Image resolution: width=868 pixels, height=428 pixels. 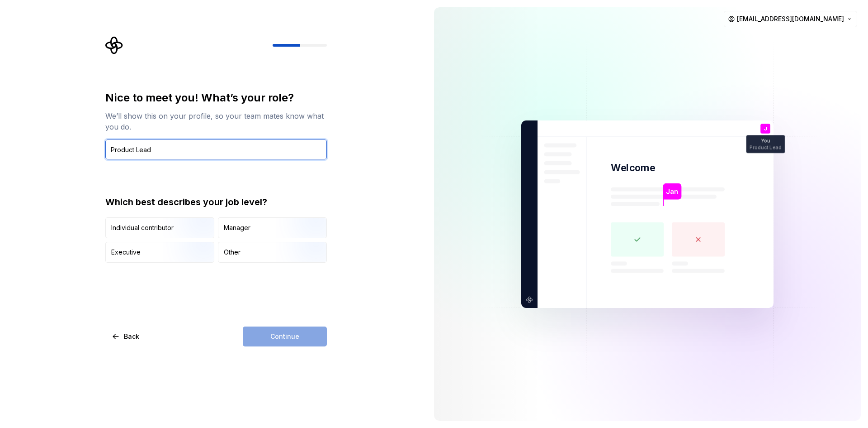 I want to click on p: Product Lead, so click(x=765, y=147).